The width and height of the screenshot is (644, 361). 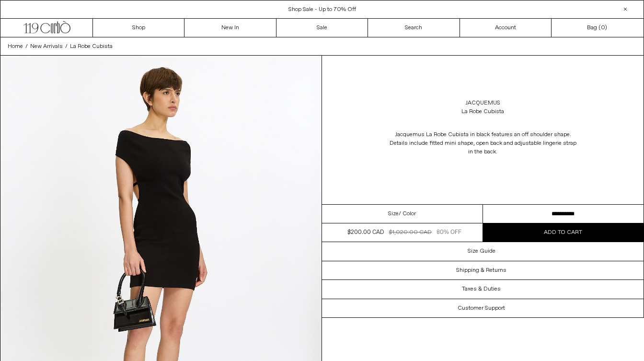 I want to click on a: Search, so click(x=414, y=28).